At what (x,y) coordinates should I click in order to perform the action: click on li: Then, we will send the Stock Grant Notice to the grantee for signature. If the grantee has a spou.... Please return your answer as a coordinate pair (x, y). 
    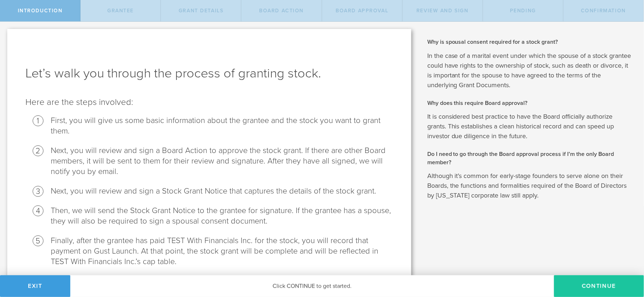
    Looking at the image, I should click on (222, 216).